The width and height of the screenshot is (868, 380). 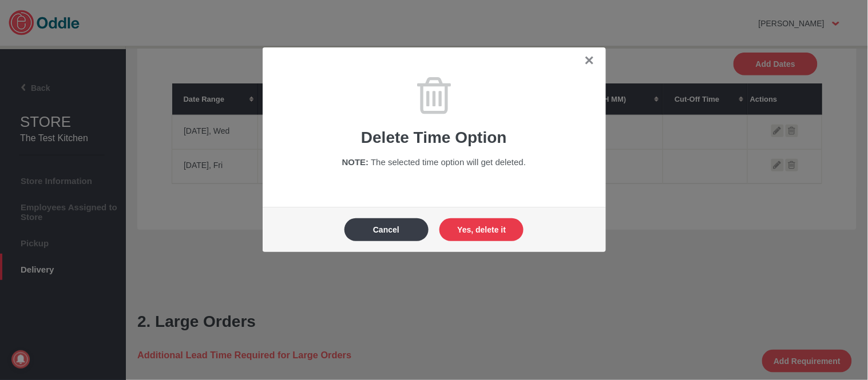 I want to click on span: NOTE:, so click(x=355, y=162).